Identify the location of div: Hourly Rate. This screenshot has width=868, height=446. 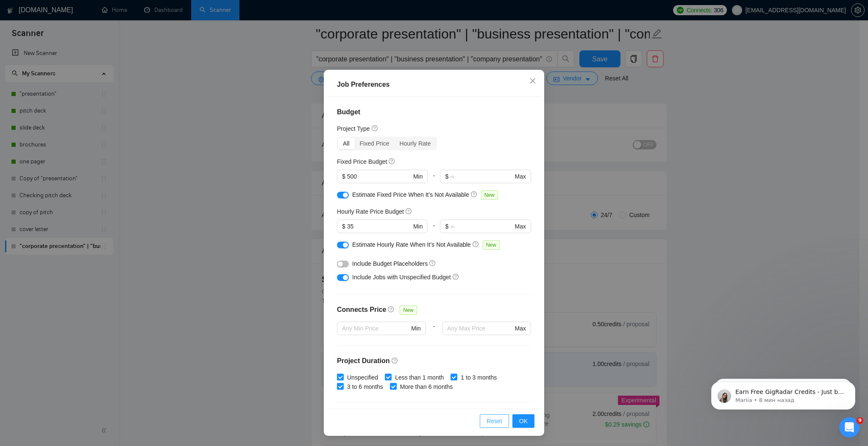
(416, 143).